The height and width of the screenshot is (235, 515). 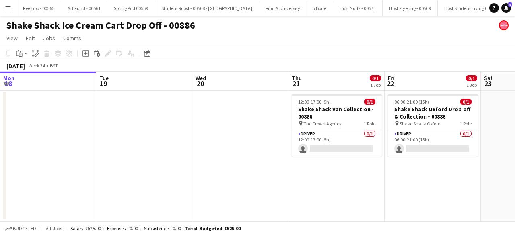 What do you see at coordinates (390, 83) in the screenshot?
I see `span: 22` at bounding box center [390, 83].